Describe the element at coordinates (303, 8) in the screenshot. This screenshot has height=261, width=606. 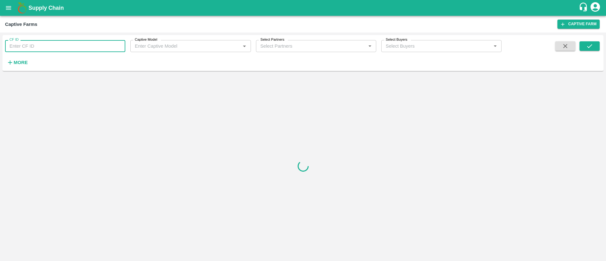
I see `a: Supply Chain` at that location.